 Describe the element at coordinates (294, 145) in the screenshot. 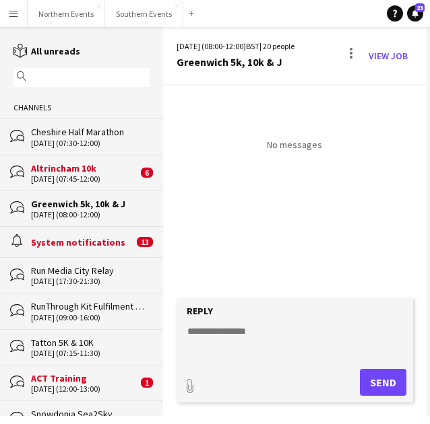

I see `p: No messages` at that location.